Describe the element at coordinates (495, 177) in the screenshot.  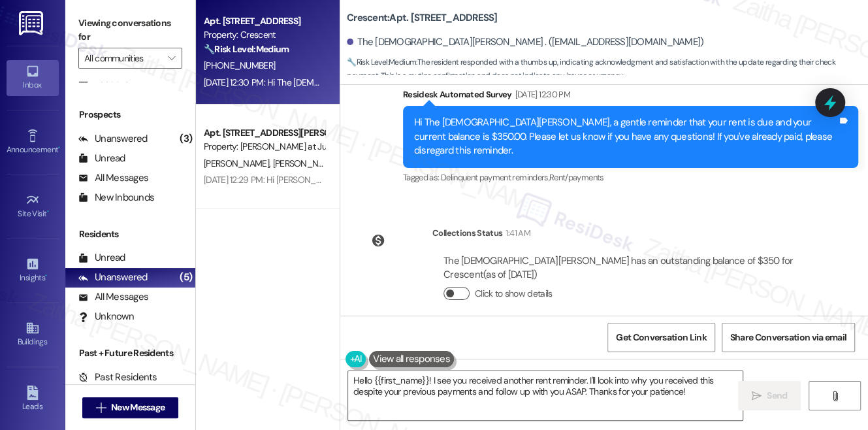
I see `span: Delinquent payment reminders ,` at that location.